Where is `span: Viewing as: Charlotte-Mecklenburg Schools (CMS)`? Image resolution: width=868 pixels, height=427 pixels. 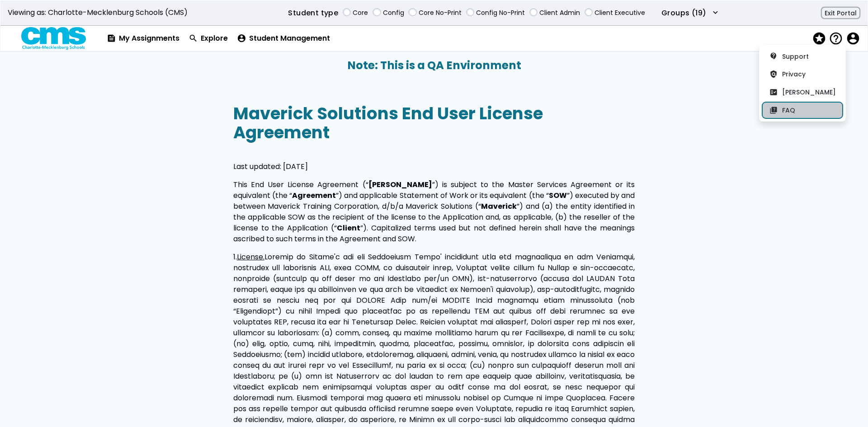
span: Viewing as: Charlotte-Mecklenburg Schools (CMS) is located at coordinates (98, 13).